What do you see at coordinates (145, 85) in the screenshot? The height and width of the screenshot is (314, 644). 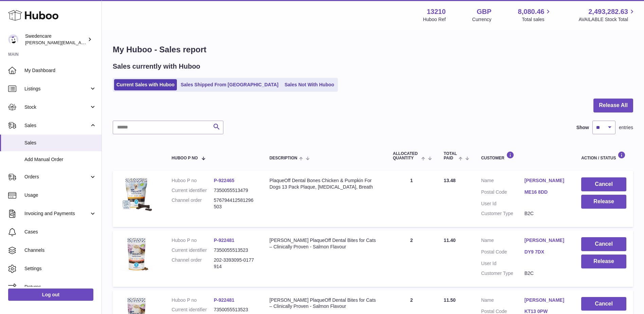 I see `a: Current Sales with Huboo` at bounding box center [145, 85].